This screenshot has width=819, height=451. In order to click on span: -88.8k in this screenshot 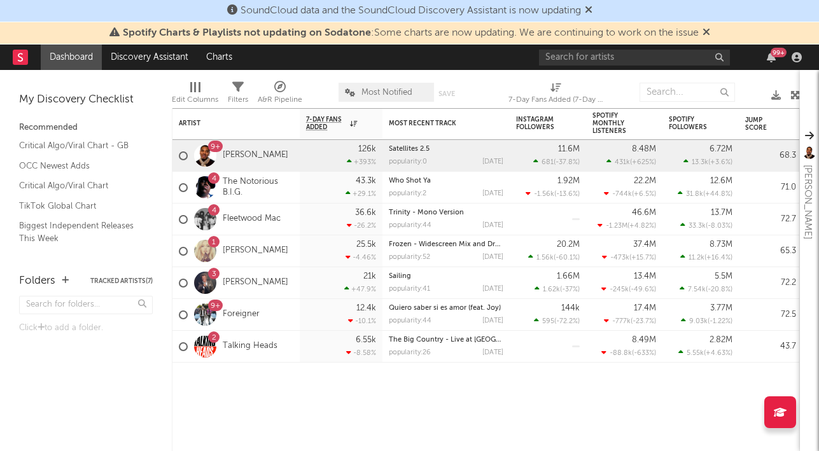, I will do `click(620, 353)`.